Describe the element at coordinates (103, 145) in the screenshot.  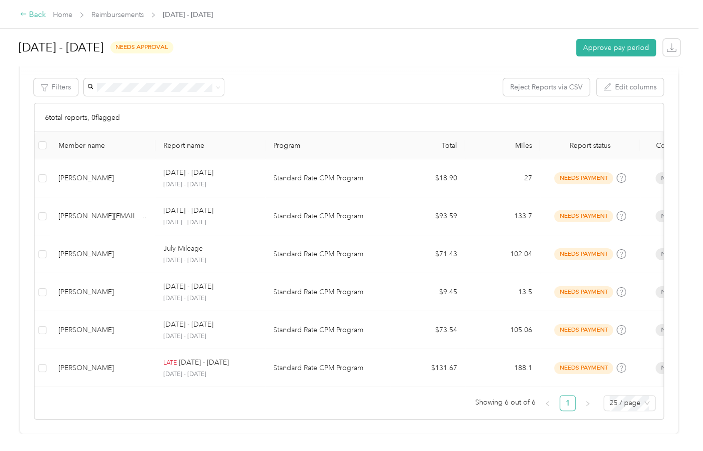
I see `th: Member name` at that location.